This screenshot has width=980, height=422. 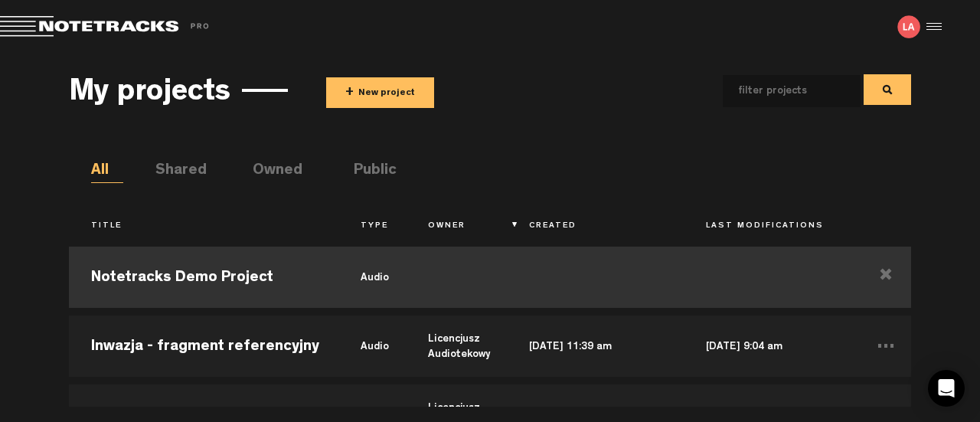 I want to click on li: Shared, so click(x=172, y=172).